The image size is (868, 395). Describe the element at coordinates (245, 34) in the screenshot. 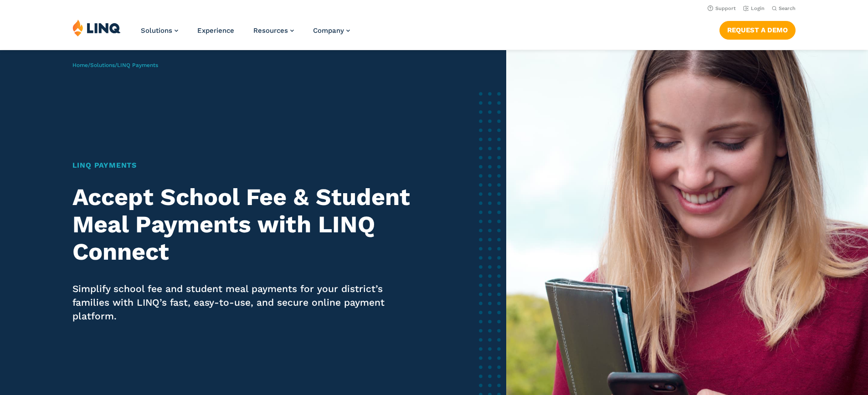

I see `nav: Primary Navigation` at that location.